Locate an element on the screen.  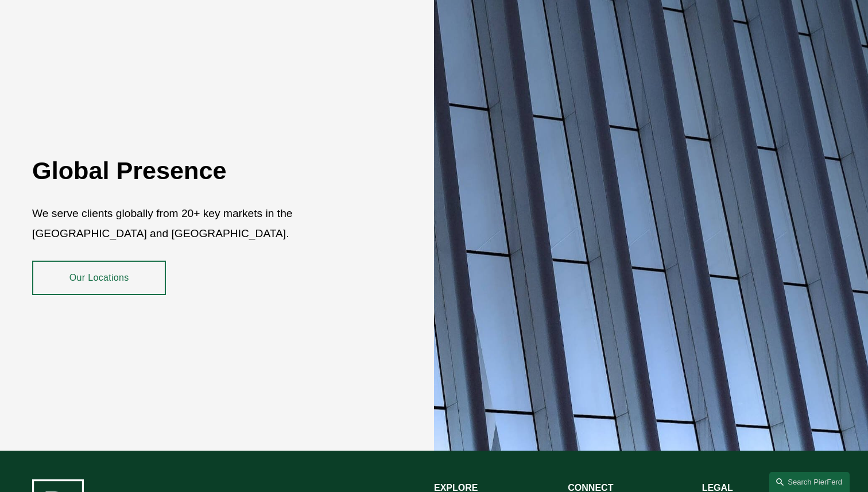
h2: Global Presence is located at coordinates (199, 171).